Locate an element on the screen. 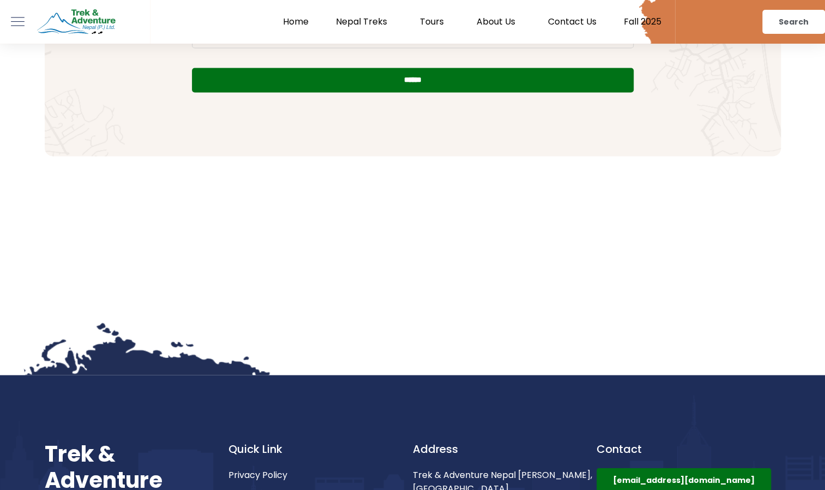 This screenshot has height=490, width=825. h4: Address is located at coordinates (505, 448).